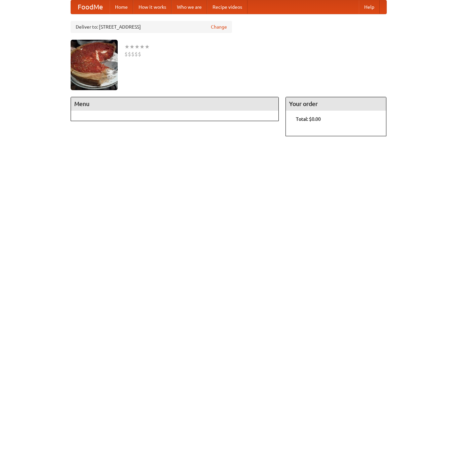  Describe the element at coordinates (152, 7) in the screenshot. I see `a: How it works` at that location.